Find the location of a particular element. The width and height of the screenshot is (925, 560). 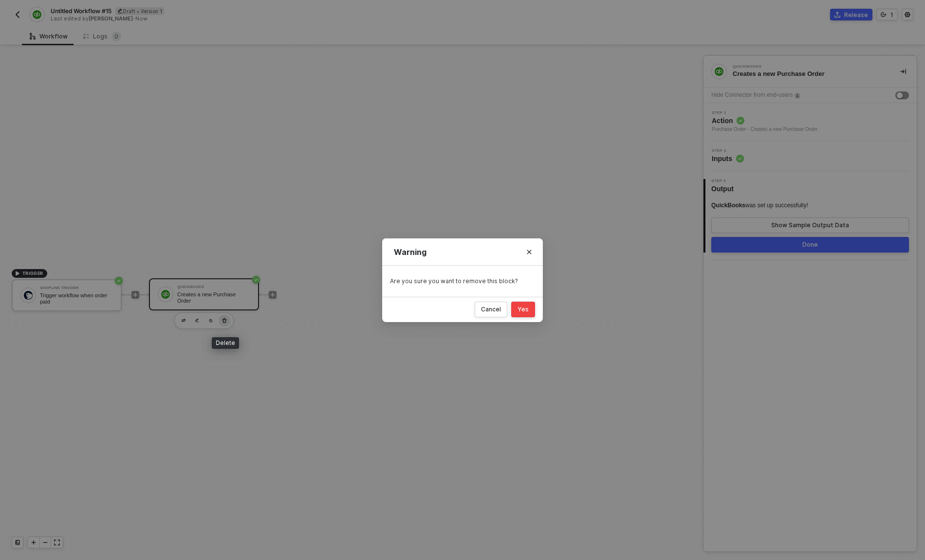

span: QuickBooks is located at coordinates (728, 205).